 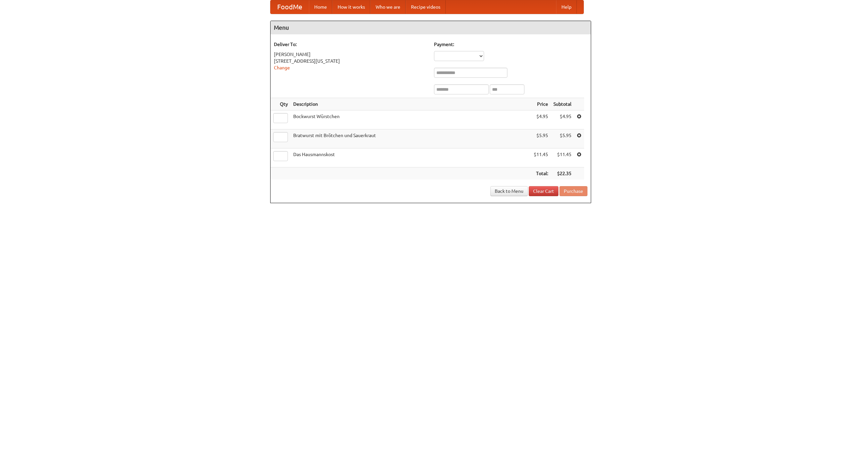 What do you see at coordinates (411, 139) in the screenshot?
I see `td: Bratwurst mit Brötchen und Sauerkraut` at bounding box center [411, 139].